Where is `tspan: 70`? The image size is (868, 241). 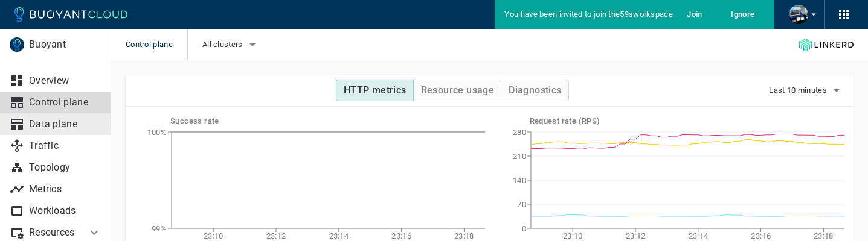 tspan: 70 is located at coordinates (521, 204).